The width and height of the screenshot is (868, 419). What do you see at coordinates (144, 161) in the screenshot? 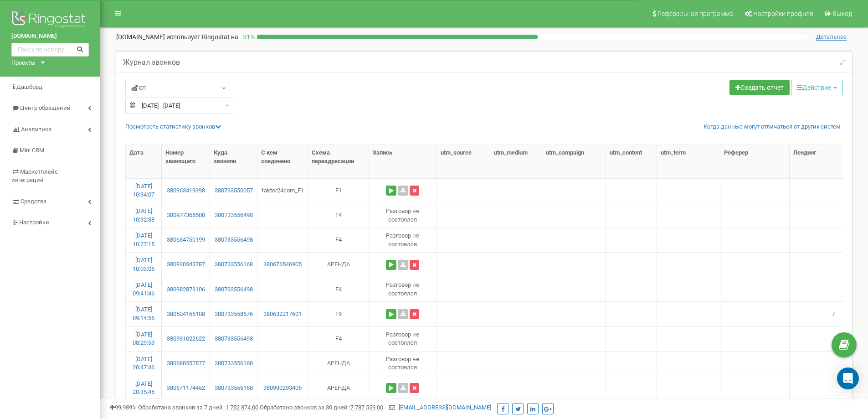
I see `th: Дата` at bounding box center [144, 161].